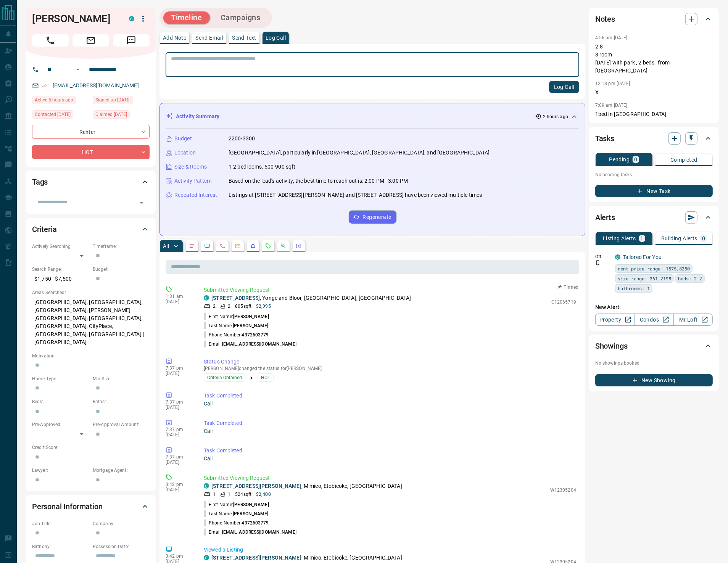 Image resolution: width=728 pixels, height=563 pixels. I want to click on p: Add Note, so click(175, 38).